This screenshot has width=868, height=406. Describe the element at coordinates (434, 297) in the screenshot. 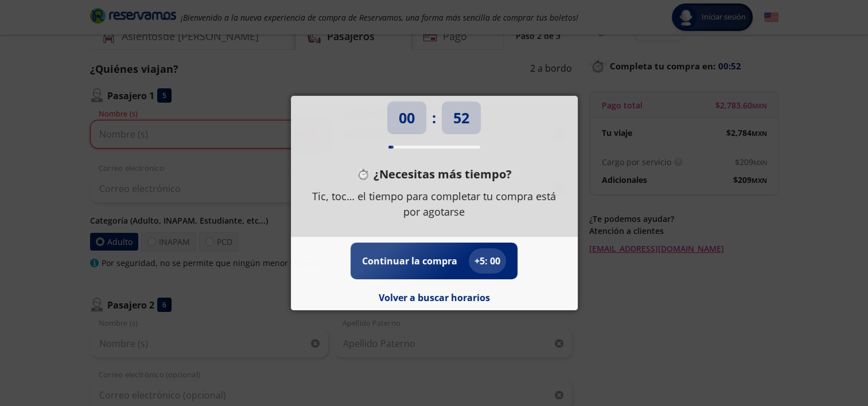

I see `button: Volver a buscar horarios` at that location.